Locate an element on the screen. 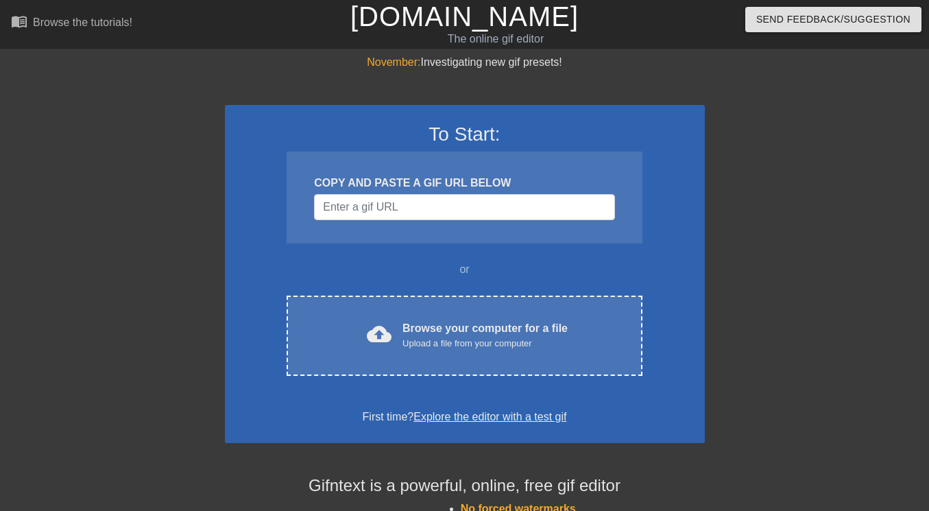 This screenshot has width=929, height=511. a: Browse the tutorials! is located at coordinates (71, 23).